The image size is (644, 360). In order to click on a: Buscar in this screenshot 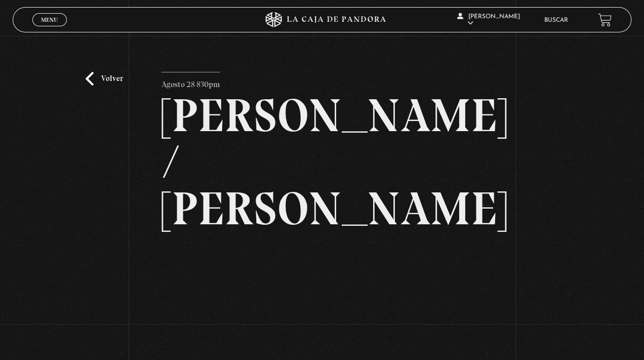, I will do `click(555, 20)`.